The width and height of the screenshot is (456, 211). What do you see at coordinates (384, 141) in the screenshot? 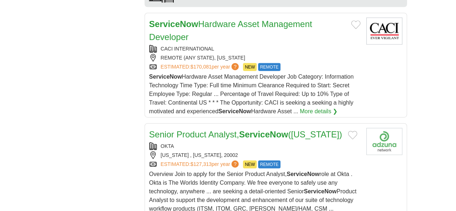
I see `img: Company logo` at bounding box center [384, 141].